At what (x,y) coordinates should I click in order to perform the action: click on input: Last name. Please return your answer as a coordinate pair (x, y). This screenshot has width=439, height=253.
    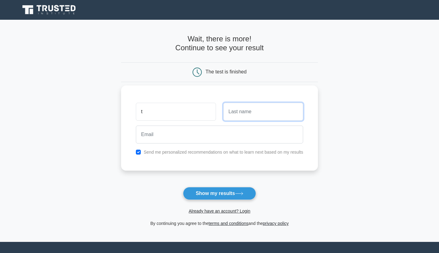
    Looking at the image, I should click on (263, 112).